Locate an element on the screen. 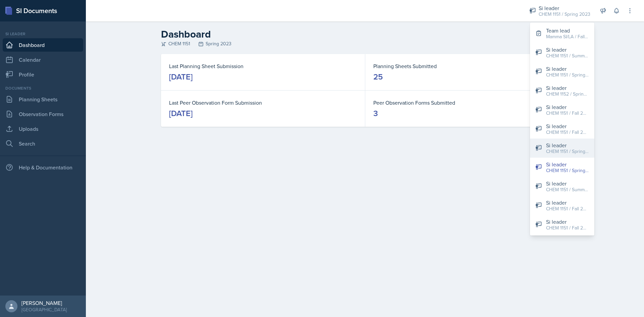  a: Calendar is located at coordinates (43, 60).